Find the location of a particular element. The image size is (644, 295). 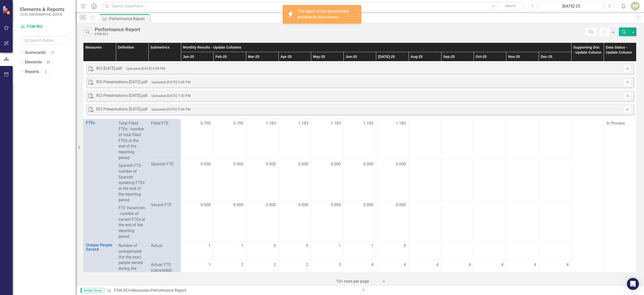

div: 13 is located at coordinates (52, 53).